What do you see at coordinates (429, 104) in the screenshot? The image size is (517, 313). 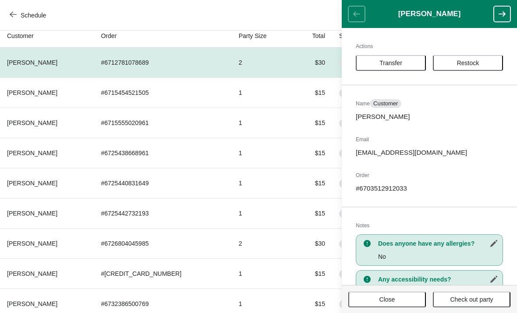 I see `h2: Name` at bounding box center [429, 104].